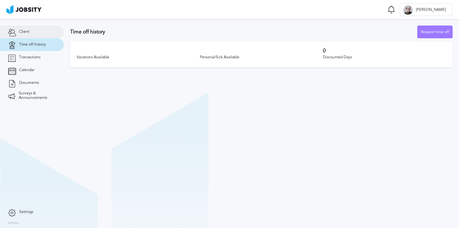 The height and width of the screenshot is (228, 459). What do you see at coordinates (37, 96) in the screenshot?
I see `span: Surveys & Announcements` at bounding box center [37, 96].